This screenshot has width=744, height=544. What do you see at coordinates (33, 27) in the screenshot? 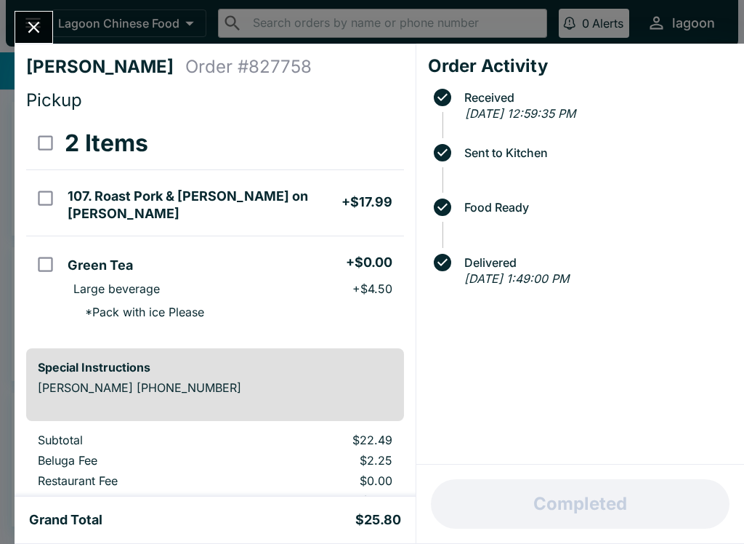
I see `button: Close` at bounding box center [33, 27].